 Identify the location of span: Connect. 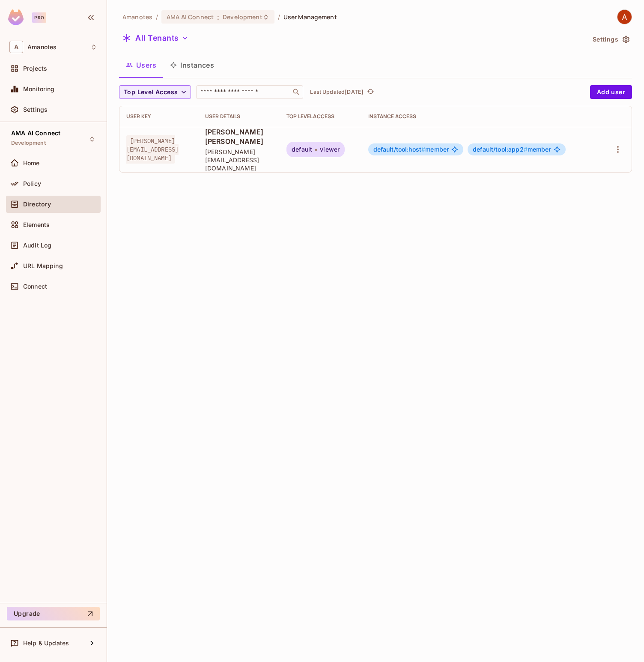
(35, 286).